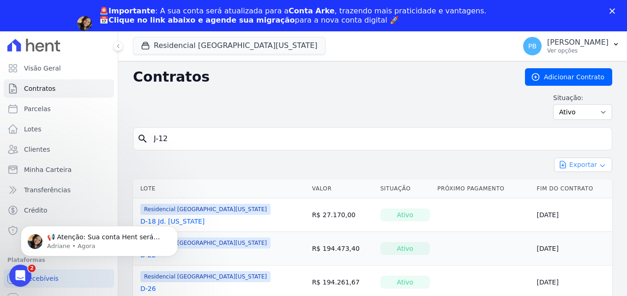 This screenshot has width=627, height=296. What do you see at coordinates (59, 129) in the screenshot?
I see `a: Lotes` at bounding box center [59, 129].